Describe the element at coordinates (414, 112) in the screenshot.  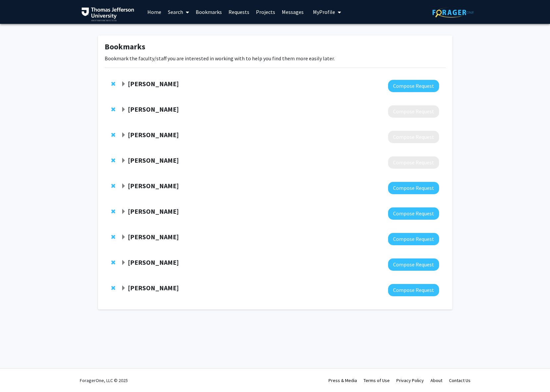
I see `button: Compose Request to Jahaira Lopez-Pastrana` at that location.